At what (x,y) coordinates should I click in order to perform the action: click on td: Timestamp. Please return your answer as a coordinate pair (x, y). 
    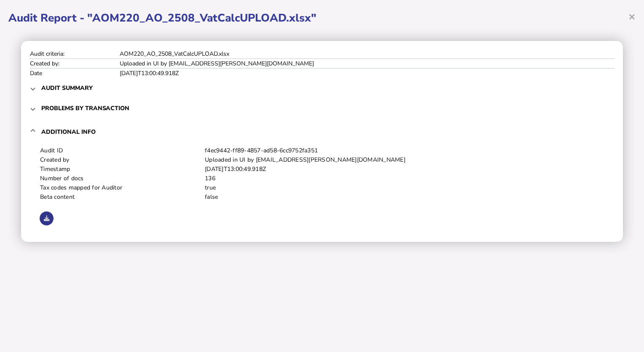
    Looking at the image, I should click on (122, 169).